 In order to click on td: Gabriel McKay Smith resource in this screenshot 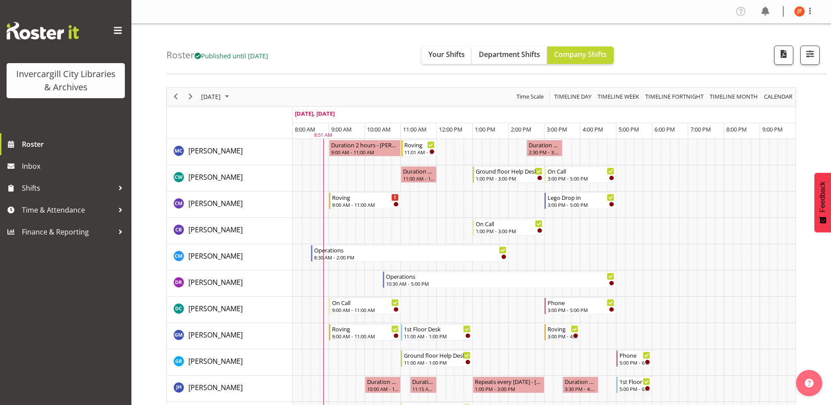, I will do `click(230, 336)`.